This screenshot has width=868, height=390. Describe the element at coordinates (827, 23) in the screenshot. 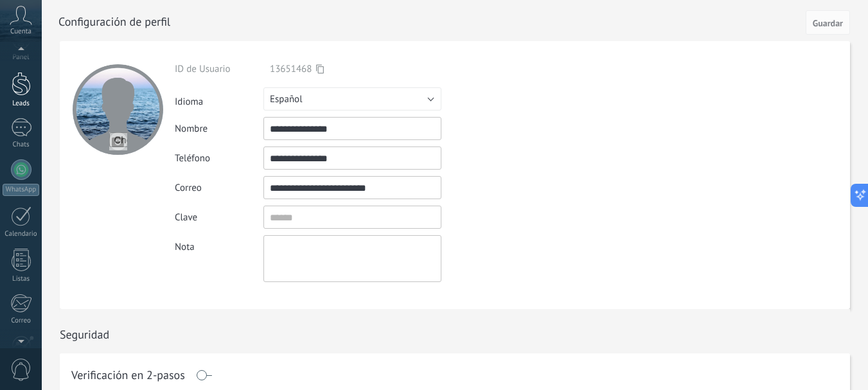

I see `span: Guardar` at that location.